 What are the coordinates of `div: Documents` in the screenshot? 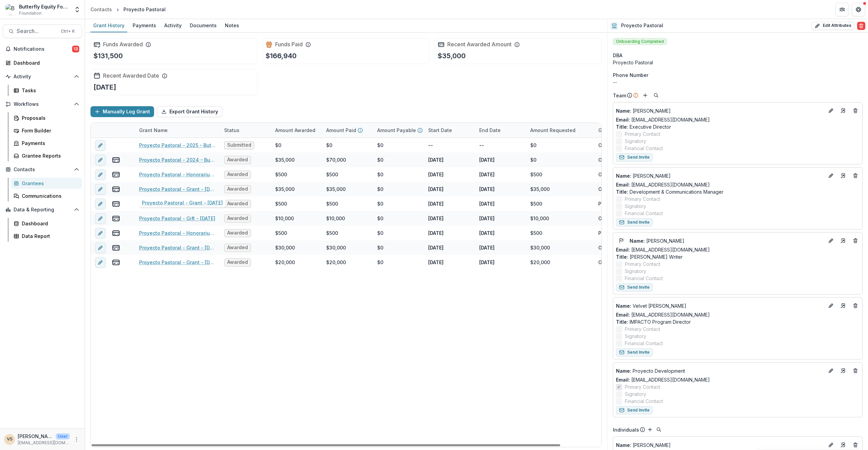 It's located at (203, 25).